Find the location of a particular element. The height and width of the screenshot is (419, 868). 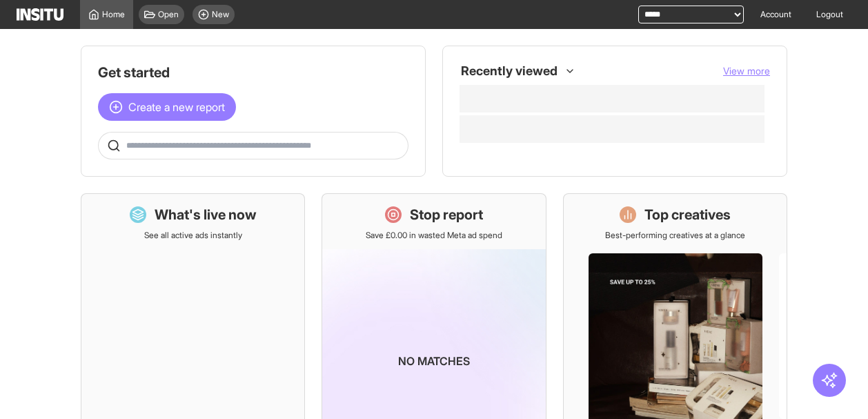

span: Open is located at coordinates (168, 14).